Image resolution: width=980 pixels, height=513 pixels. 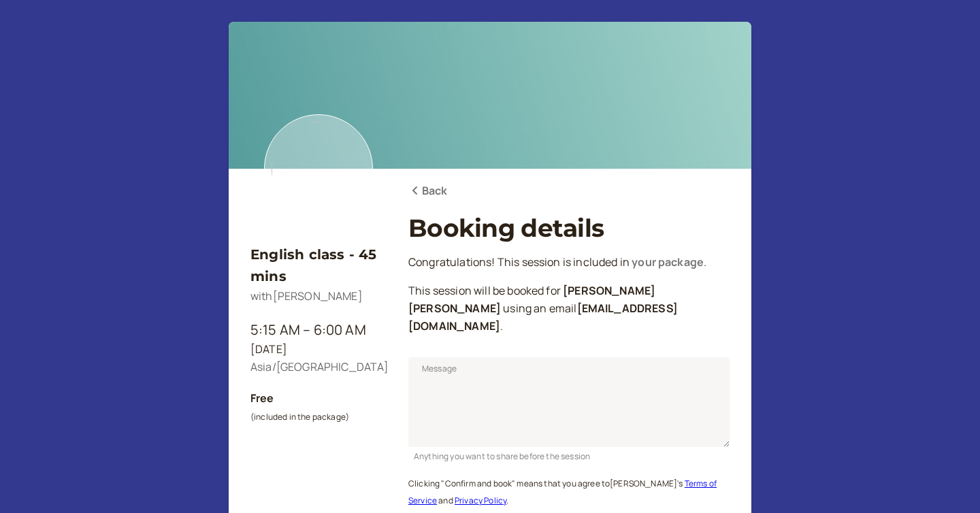 What do you see at coordinates (569, 402) in the screenshot?
I see `textarea: Message` at bounding box center [569, 402].